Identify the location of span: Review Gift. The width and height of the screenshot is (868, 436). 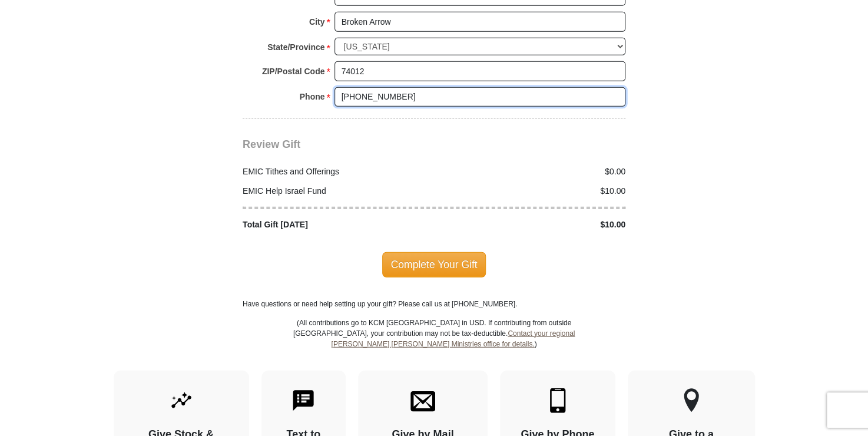
(271, 144).